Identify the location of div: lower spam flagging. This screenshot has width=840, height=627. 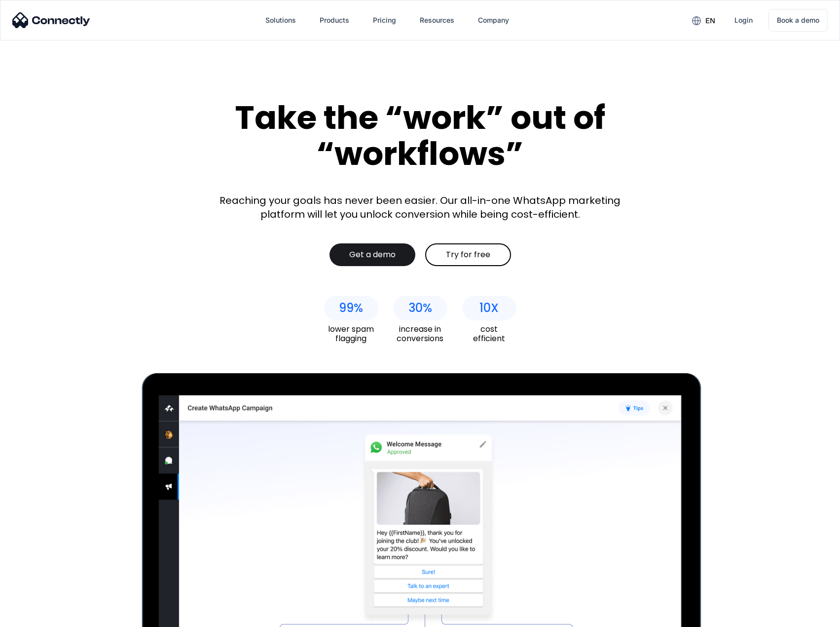
(352, 334).